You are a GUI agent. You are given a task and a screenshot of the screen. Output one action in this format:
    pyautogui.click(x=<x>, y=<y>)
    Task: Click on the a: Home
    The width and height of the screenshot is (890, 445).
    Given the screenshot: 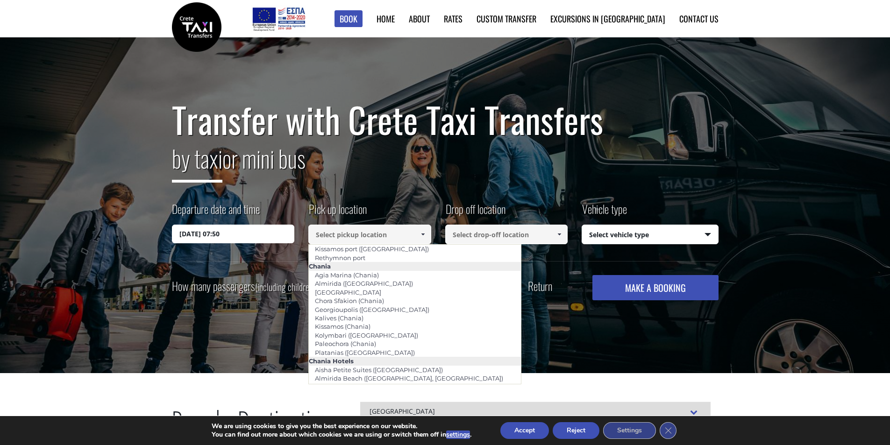 What is the action you would take?
    pyautogui.click(x=385, y=19)
    